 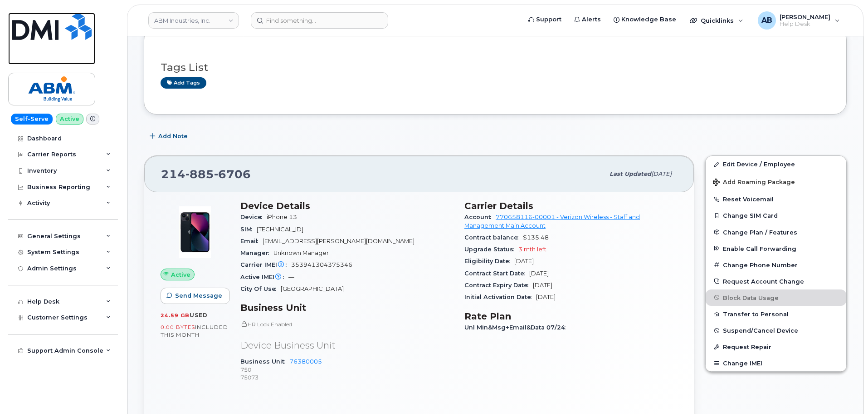 I want to click on span: Email, so click(x=252, y=241).